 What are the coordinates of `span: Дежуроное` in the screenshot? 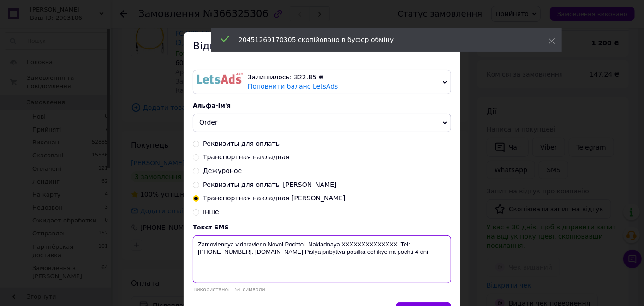 It's located at (222, 171).